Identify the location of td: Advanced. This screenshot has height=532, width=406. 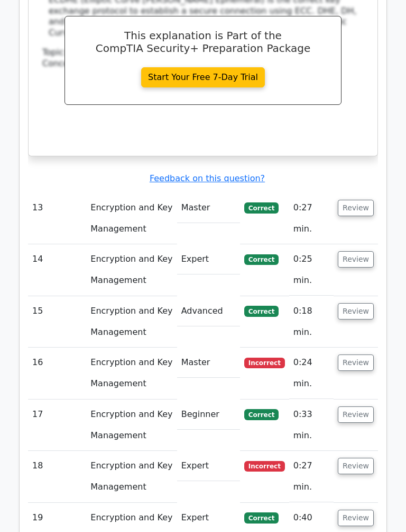
(208, 310).